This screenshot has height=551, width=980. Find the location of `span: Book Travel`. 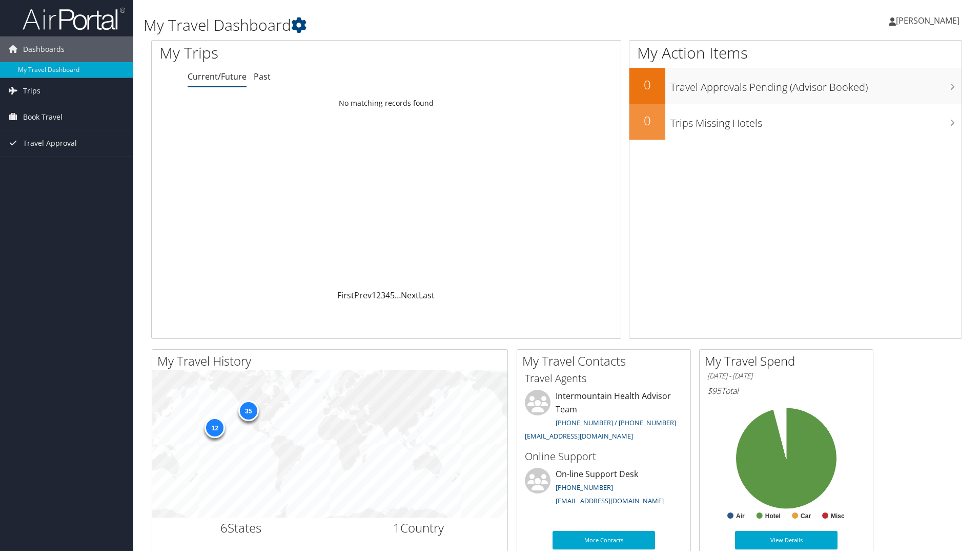

span: Book Travel is located at coordinates (42, 117).